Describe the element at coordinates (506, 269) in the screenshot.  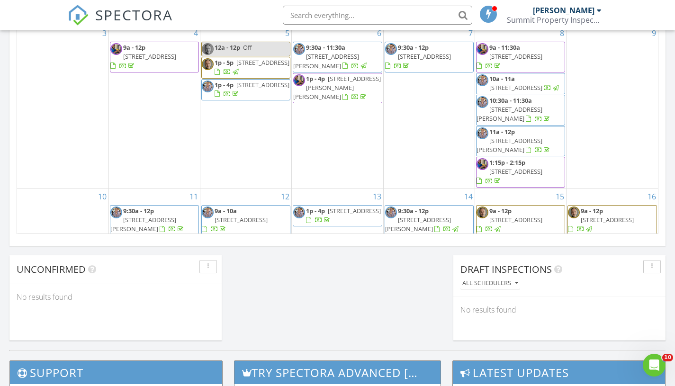
I see `span: Draft Inspections` at that location.